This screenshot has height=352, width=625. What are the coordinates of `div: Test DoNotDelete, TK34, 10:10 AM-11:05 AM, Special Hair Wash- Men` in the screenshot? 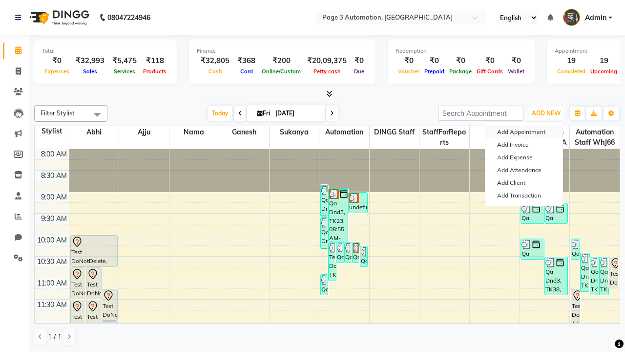 It's located at (332, 261).